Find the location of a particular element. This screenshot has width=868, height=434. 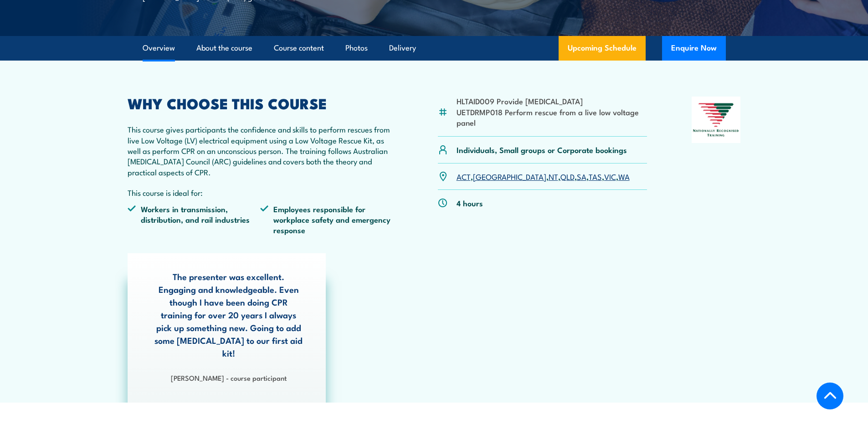

a: Overview is located at coordinates (158, 48).